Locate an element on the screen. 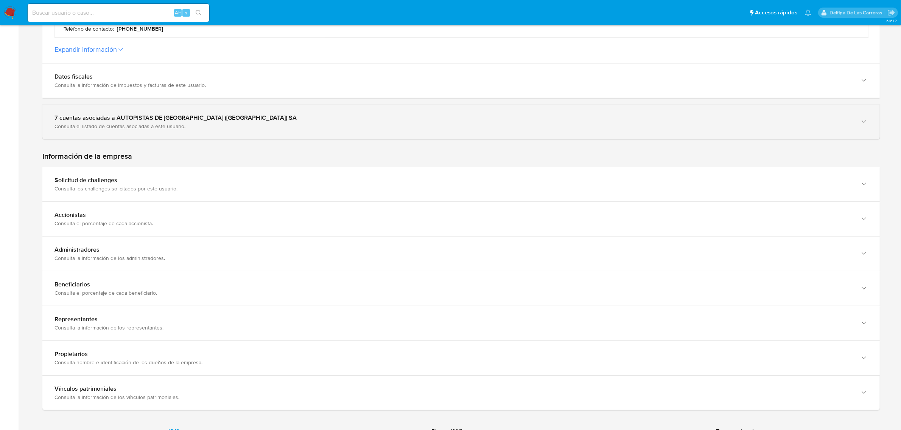  a: Salir is located at coordinates (891, 12).